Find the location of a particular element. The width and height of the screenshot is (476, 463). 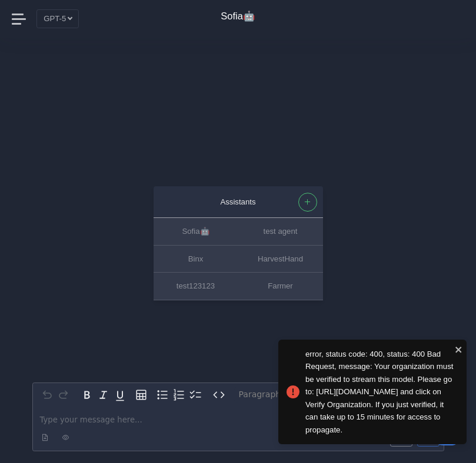

button: Bold is located at coordinates (87, 395).